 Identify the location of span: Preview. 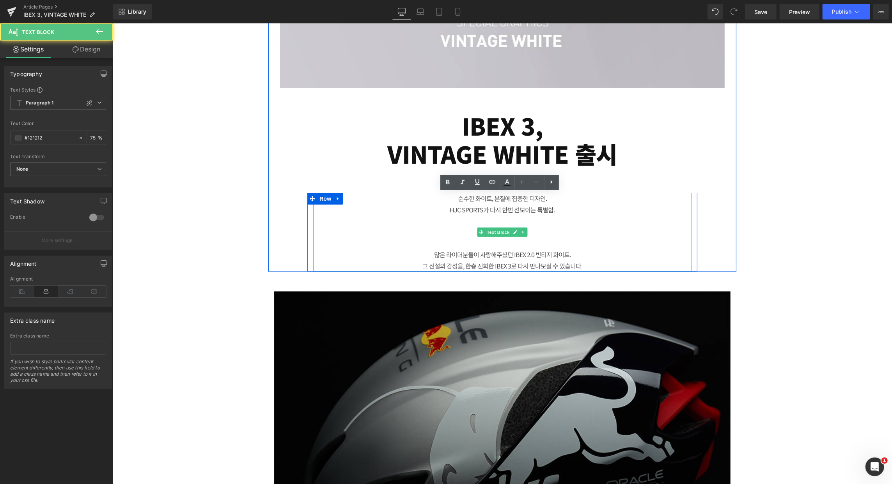
(799, 12).